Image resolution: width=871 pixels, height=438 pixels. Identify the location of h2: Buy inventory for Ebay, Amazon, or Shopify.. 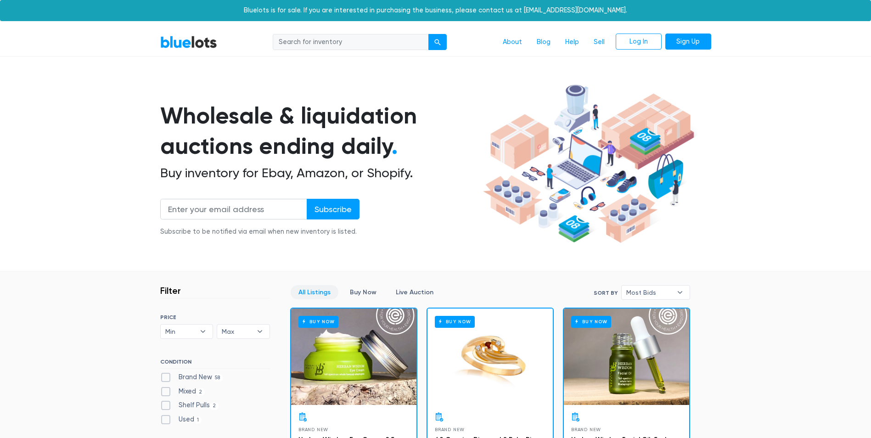
(320, 173).